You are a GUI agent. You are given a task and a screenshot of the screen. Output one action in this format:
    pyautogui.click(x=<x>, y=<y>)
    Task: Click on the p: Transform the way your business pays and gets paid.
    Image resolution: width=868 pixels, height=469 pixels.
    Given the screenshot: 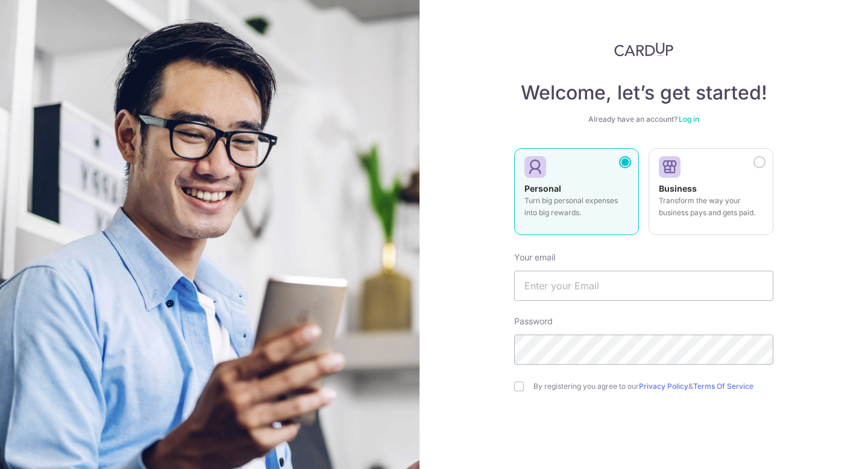 What is the action you would take?
    pyautogui.click(x=711, y=207)
    